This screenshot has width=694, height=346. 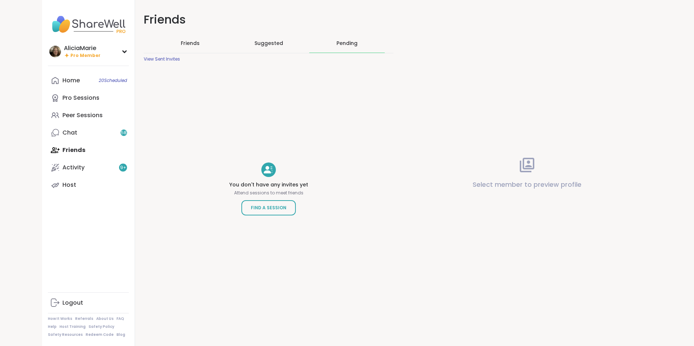 I want to click on a: Activity9+, so click(x=88, y=168).